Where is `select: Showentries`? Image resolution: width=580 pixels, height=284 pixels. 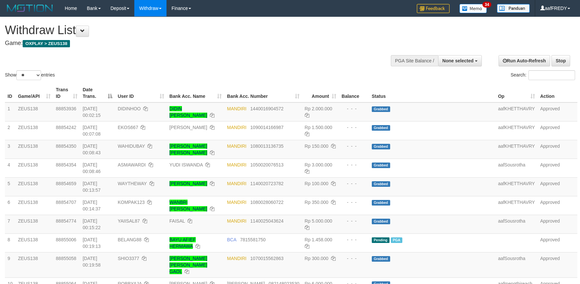
select: Showentries is located at coordinates (29, 75).